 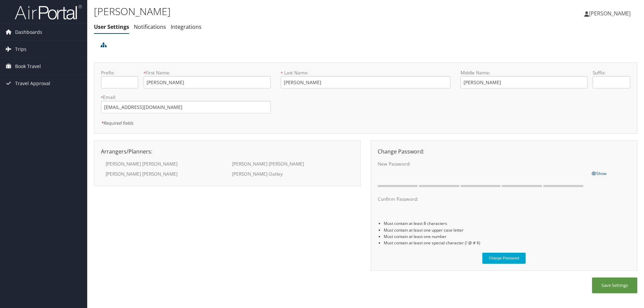 I want to click on label: Confirm Password:, so click(x=482, y=199).